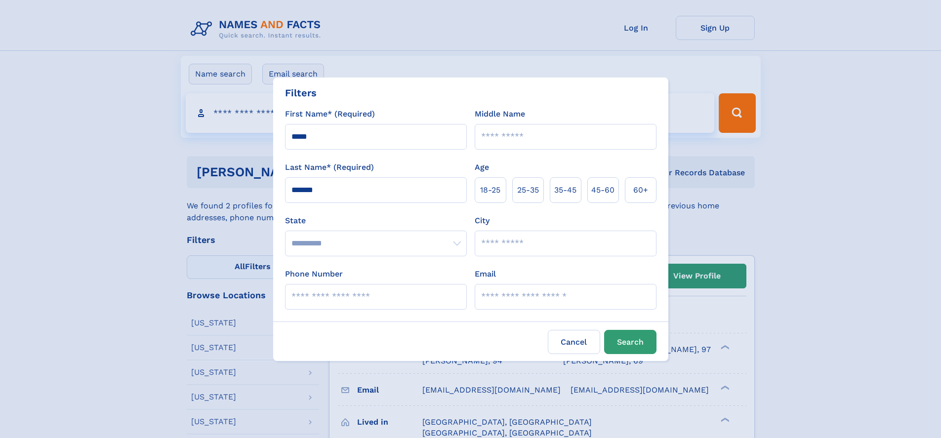 This screenshot has width=941, height=438. Describe the element at coordinates (490, 190) in the screenshot. I see `span: 18‑25` at that location.